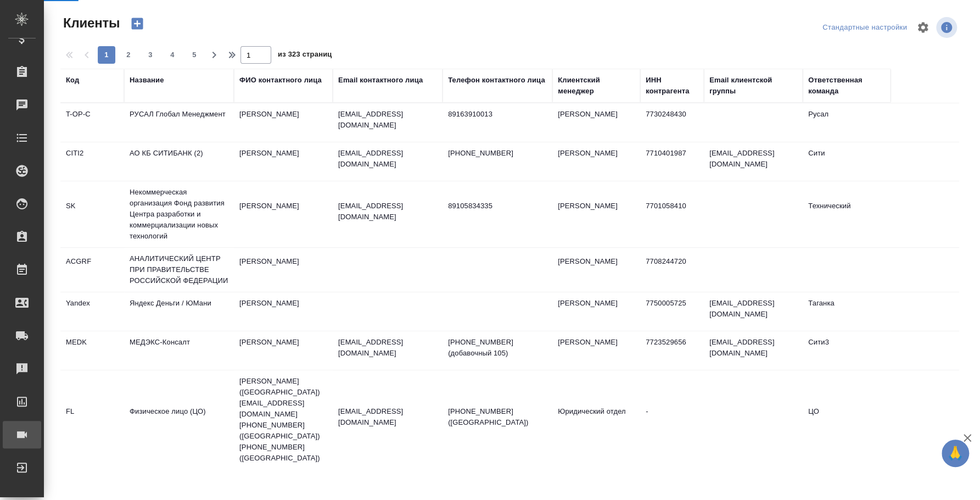 The width and height of the screenshot is (980, 500). I want to click on span: из 323 страниц, so click(304, 56).